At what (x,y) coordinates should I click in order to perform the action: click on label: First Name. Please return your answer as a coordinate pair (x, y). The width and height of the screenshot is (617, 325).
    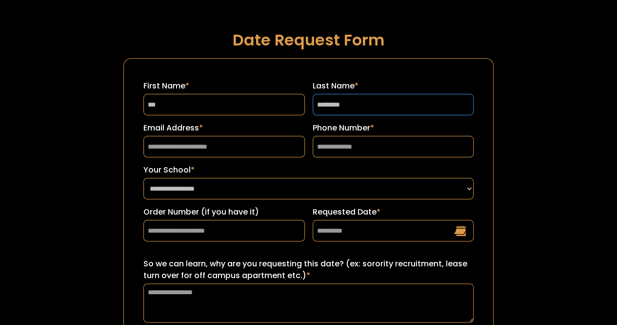
    Looking at the image, I should click on (224, 86).